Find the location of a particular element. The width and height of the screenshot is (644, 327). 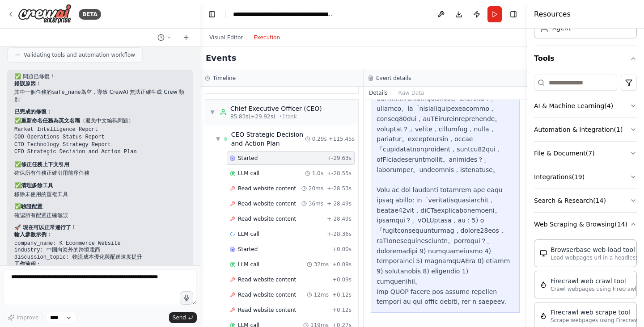

button: Improve is located at coordinates (23, 318).